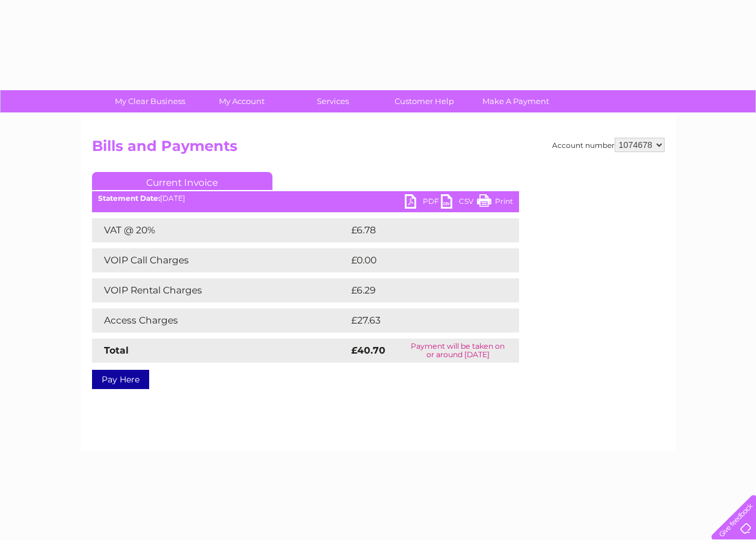 The height and width of the screenshot is (540, 756). Describe the element at coordinates (423, 203) in the screenshot. I see `a: PDF` at that location.